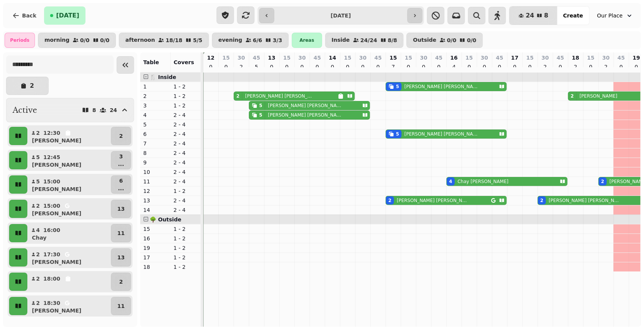 The height and width of the screenshot is (330, 644). I want to click on p: 8, so click(156, 153).